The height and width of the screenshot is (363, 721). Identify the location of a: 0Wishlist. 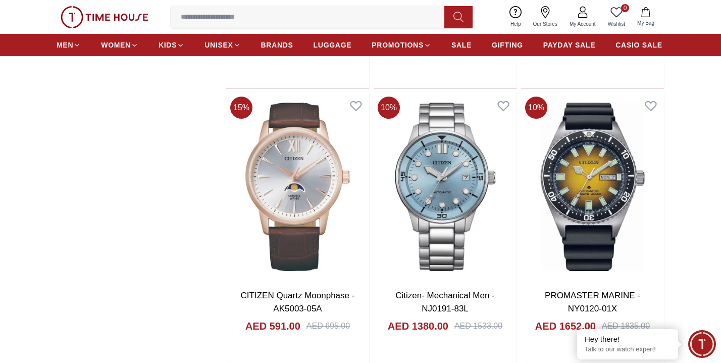
(617, 17).